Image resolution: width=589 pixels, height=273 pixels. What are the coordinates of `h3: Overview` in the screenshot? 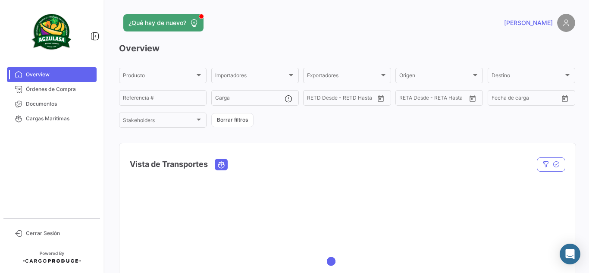 It's located at (347, 48).